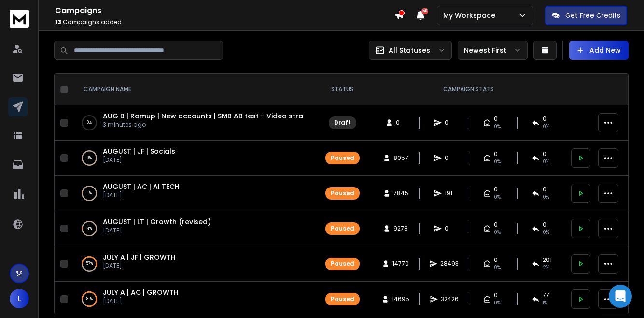  Describe the element at coordinates (193, 89) in the screenshot. I see `th: CAMPAIGN NAME` at that location.